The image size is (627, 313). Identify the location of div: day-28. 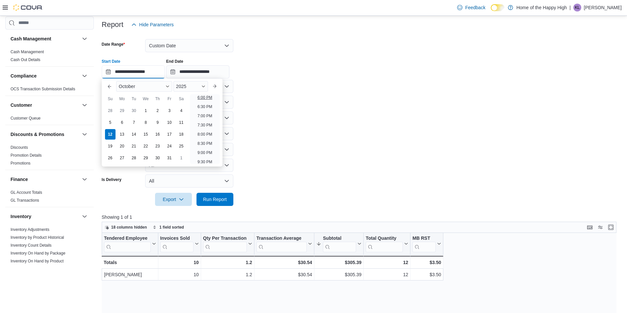
(134, 158).